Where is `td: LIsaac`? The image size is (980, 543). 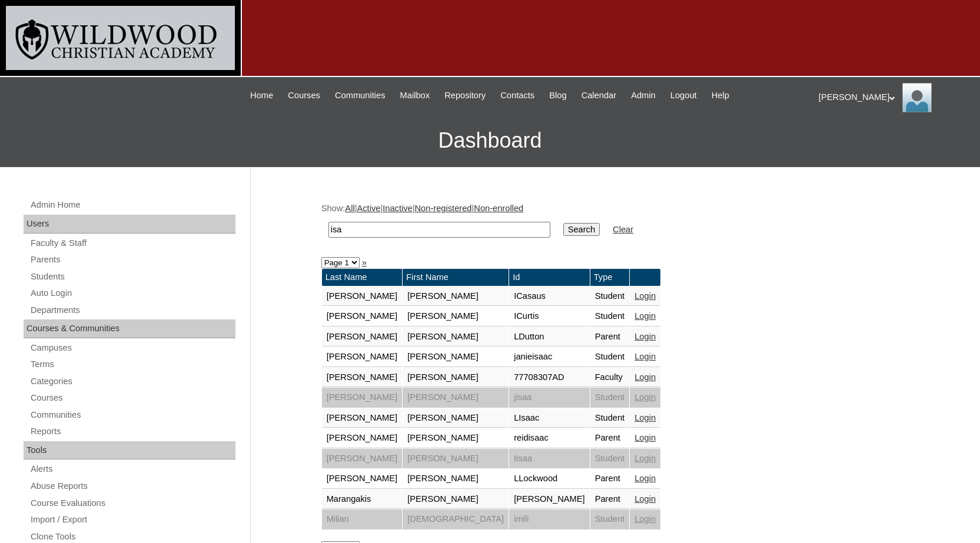 td: LIsaac is located at coordinates (549, 419).